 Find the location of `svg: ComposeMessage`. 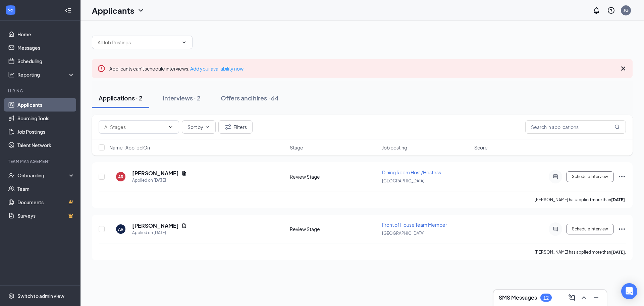

svg: ComposeMessage is located at coordinates (572, 298).